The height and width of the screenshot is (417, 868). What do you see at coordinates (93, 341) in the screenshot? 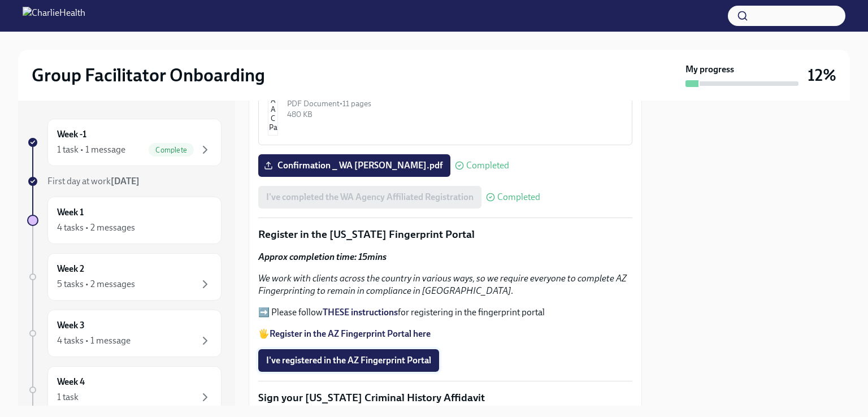
I see `div: 4 tasks • 1 message` at bounding box center [93, 341].